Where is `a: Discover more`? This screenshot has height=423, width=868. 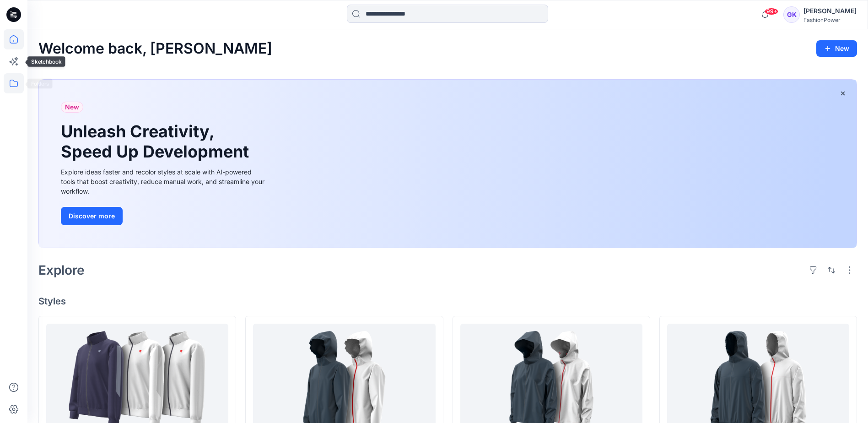 a: Discover more is located at coordinates (164, 216).